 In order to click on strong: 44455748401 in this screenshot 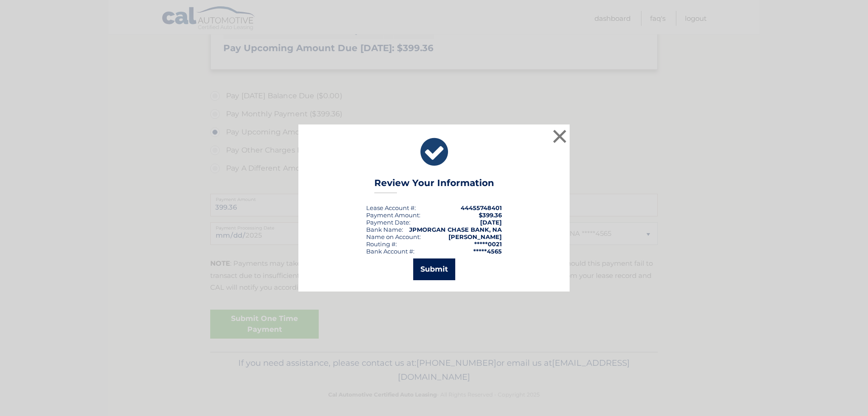, I will do `click(481, 208)`.